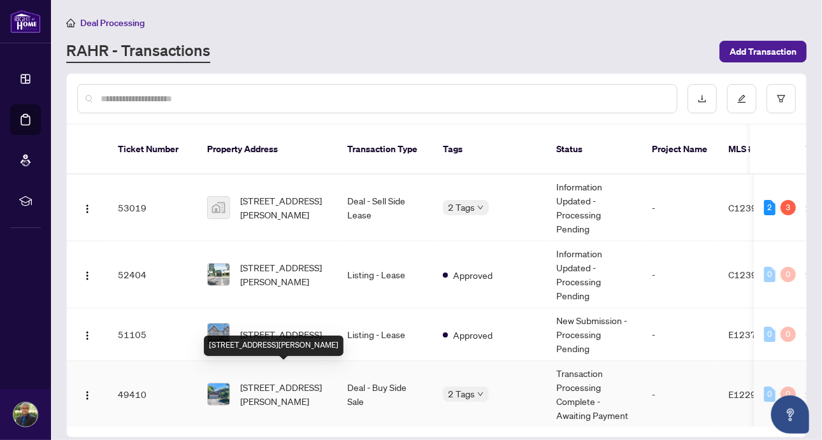  Describe the element at coordinates (702, 99) in the screenshot. I see `button: download` at that location.